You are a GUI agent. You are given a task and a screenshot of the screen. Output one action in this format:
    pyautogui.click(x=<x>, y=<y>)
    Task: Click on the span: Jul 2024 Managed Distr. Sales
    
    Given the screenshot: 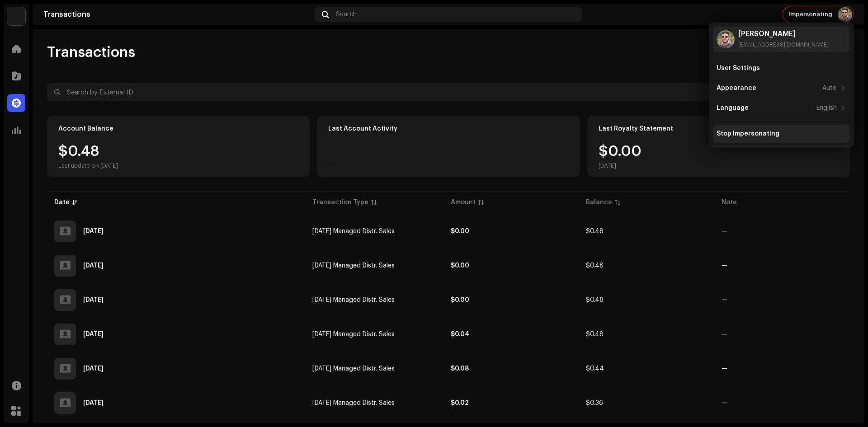 What is the action you would take?
    pyautogui.click(x=354, y=402)
    